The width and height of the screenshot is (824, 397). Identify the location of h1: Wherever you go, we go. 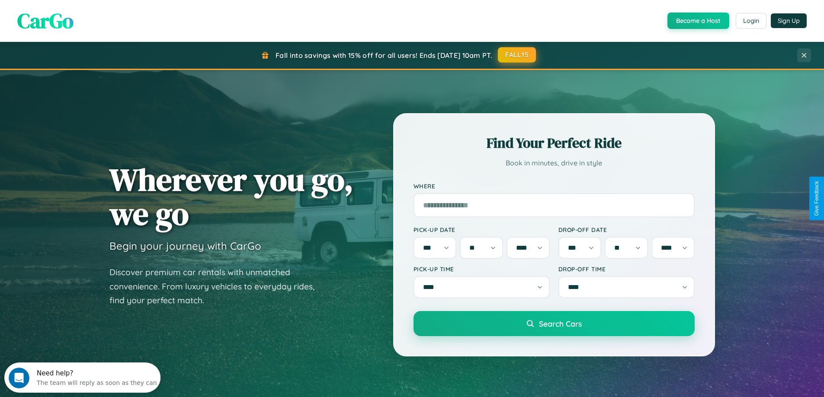
(231, 197).